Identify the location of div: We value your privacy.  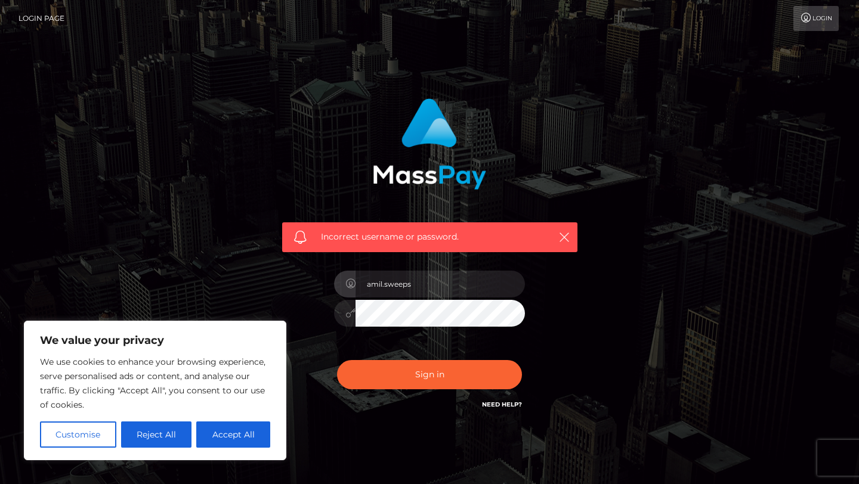
(155, 391).